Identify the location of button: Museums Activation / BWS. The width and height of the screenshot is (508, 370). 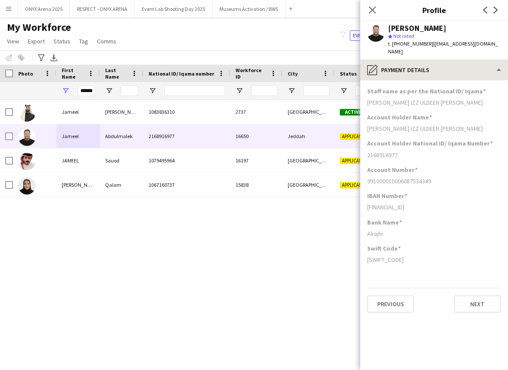
(249, 9).